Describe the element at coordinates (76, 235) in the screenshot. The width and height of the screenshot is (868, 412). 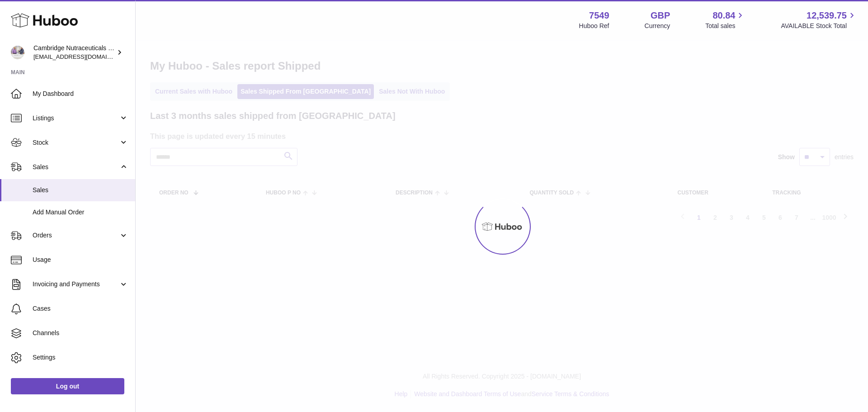
I see `span: Orders` at that location.